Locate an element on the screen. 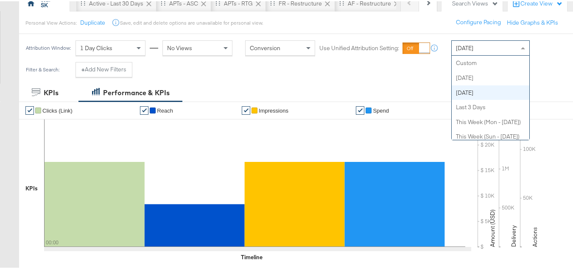 This screenshot has height=269, width=573. div: Custom is located at coordinates (491, 62).